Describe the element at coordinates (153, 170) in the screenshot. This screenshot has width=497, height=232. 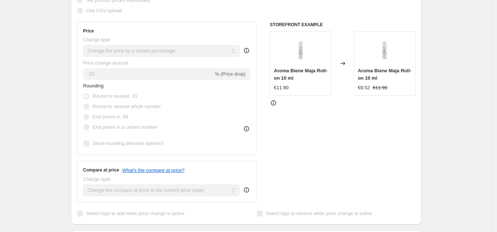
I see `button: What's the compare at price?` at that location.